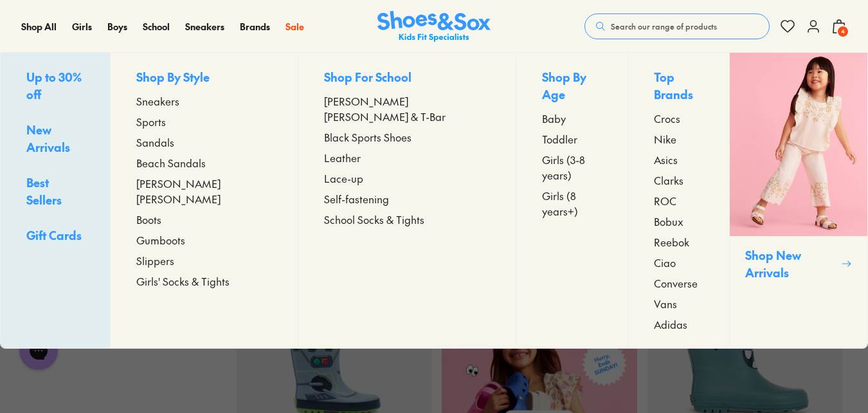 This screenshot has width=868, height=413. Describe the element at coordinates (678, 304) in the screenshot. I see `a: Vans` at that location.